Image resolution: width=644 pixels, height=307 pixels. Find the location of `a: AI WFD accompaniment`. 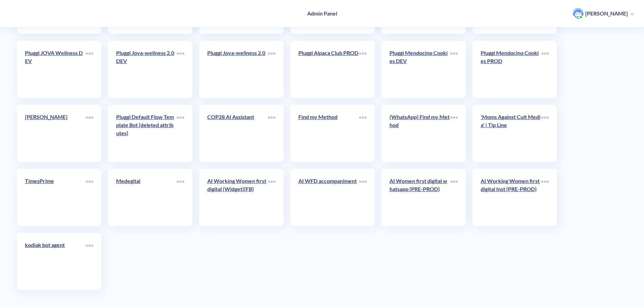

a: AI WFD accompaniment is located at coordinates (329, 198).